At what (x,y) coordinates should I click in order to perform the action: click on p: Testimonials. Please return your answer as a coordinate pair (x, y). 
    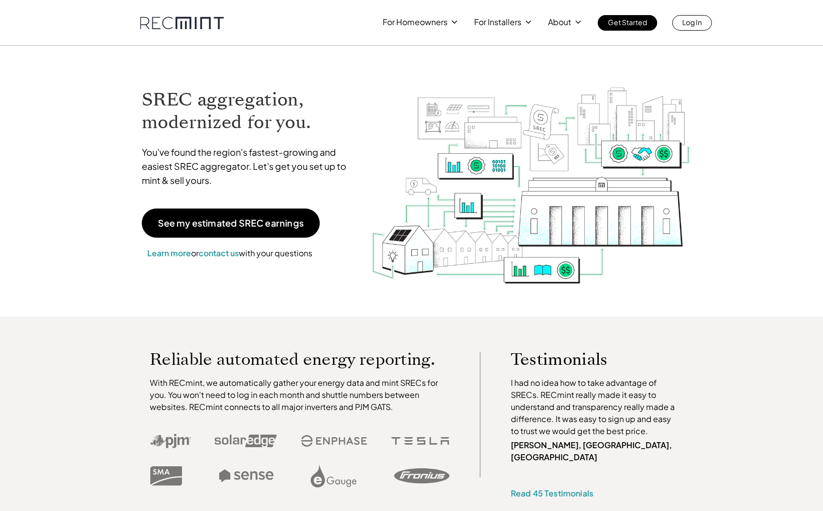
    Looking at the image, I should click on (586, 359).